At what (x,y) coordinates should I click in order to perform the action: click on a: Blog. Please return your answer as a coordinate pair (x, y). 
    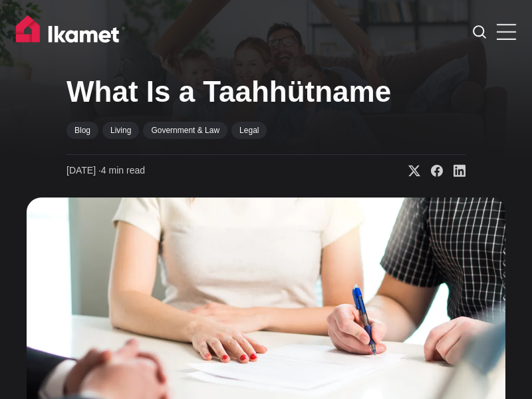
    Looking at the image, I should click on (83, 131).